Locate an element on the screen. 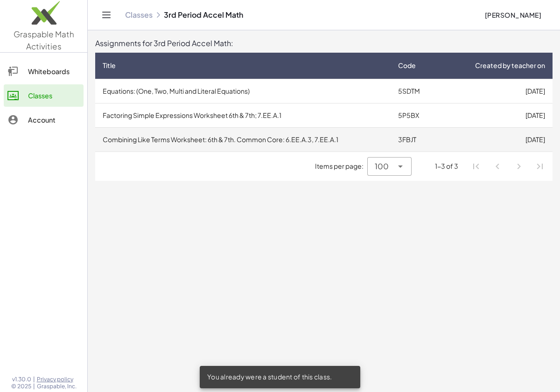 The width and height of the screenshot is (560, 392). td: 3FBJT is located at coordinates (416, 140).